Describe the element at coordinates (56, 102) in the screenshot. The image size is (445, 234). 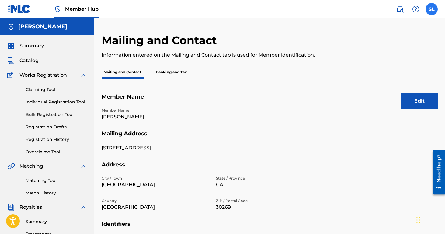
I see `a: Individual Registration Tool` at that location.